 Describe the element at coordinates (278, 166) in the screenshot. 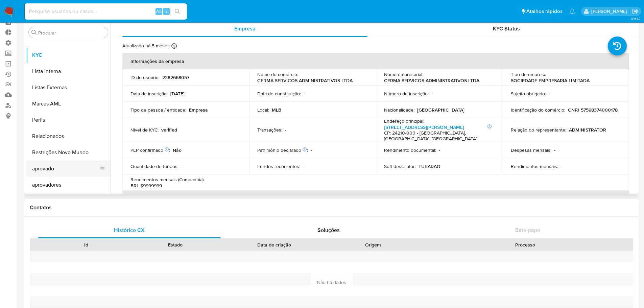

I see `p: Fundos recorrentes :` at that location.